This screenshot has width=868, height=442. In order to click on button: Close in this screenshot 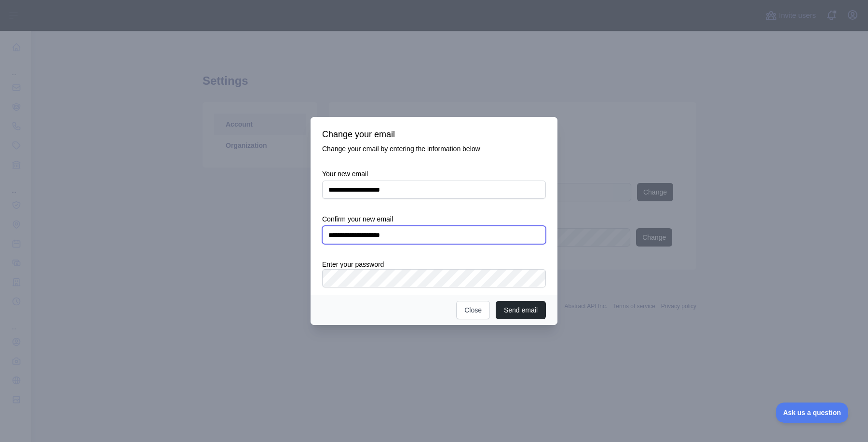, I will do `click(473, 310)`.